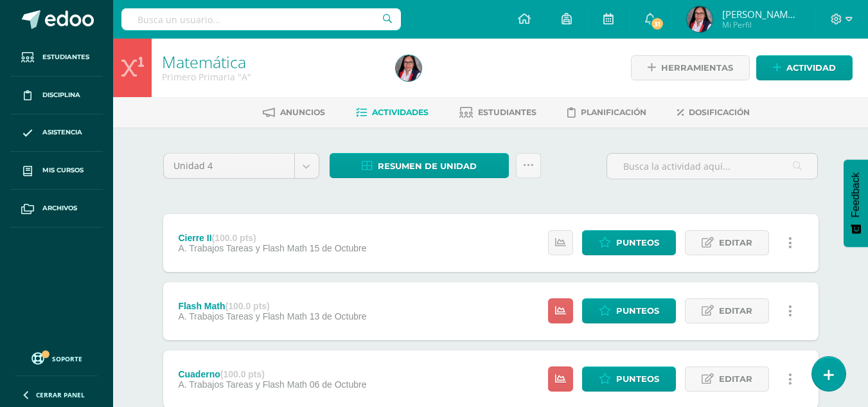 This screenshot has height=407, width=868. Describe the element at coordinates (761, 25) in the screenshot. I see `span: Mi Perfil` at that location.